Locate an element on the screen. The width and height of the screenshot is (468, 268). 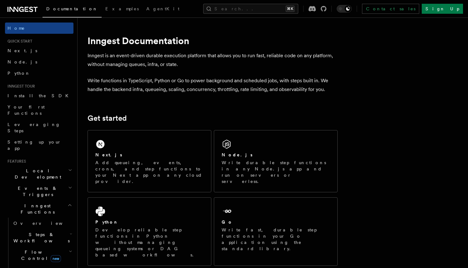
span: Flow Control is located at coordinates (40, 255).